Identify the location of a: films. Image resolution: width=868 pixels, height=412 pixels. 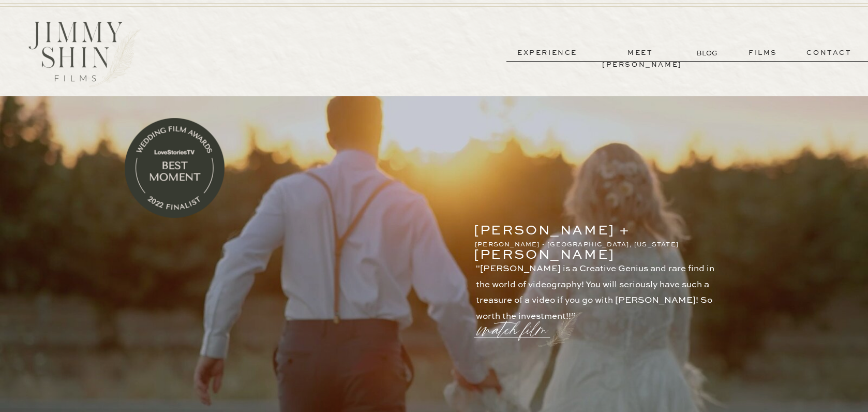
(763, 53).